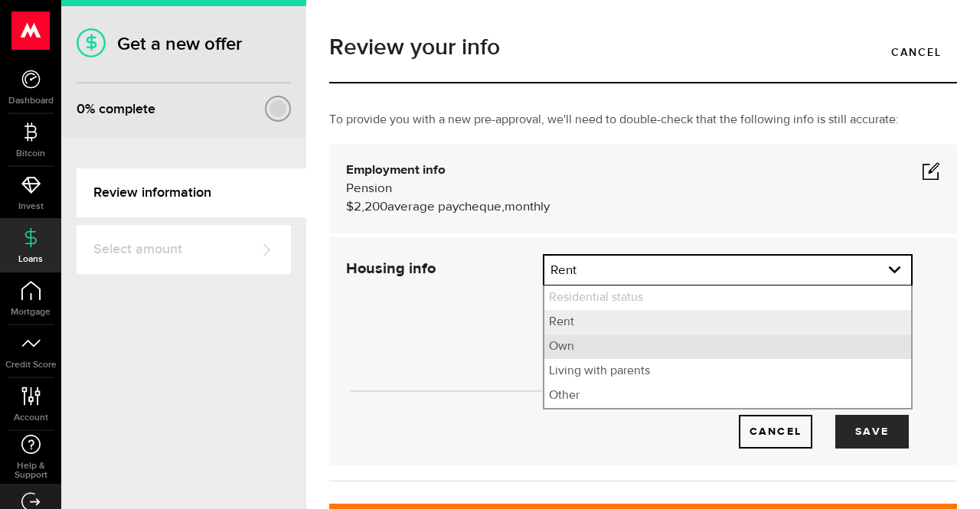 The image size is (980, 509). Describe the element at coordinates (192, 192) in the screenshot. I see `a: Review information` at that location.